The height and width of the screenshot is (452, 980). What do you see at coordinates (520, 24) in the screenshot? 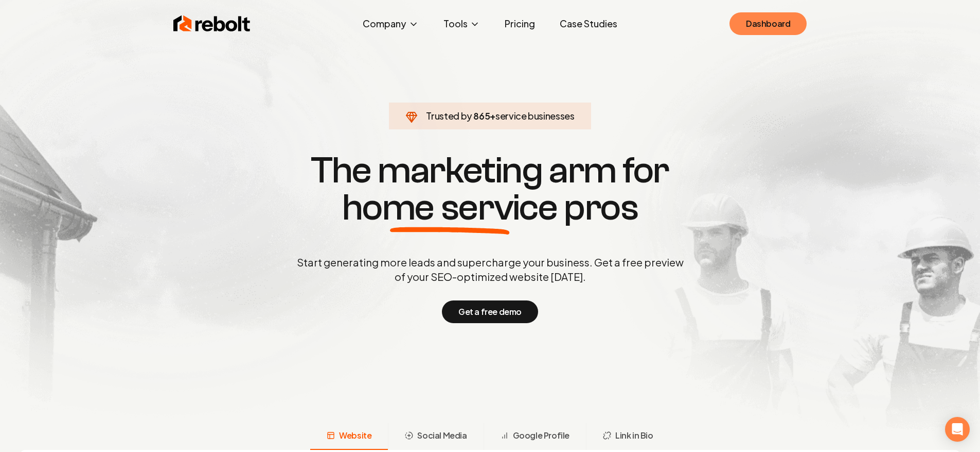
I see `a: Pricing` at bounding box center [520, 24].